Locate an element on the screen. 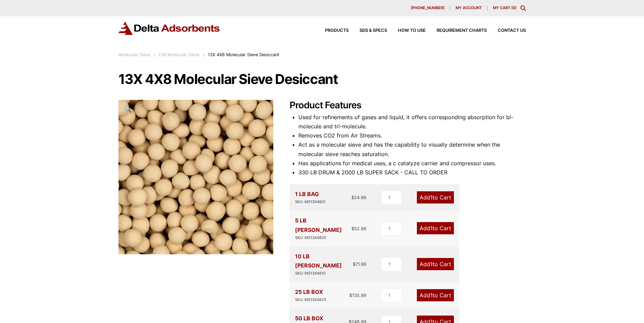  span: 13X 4X8 Molecular Sieve Desiccant is located at coordinates (243, 54).